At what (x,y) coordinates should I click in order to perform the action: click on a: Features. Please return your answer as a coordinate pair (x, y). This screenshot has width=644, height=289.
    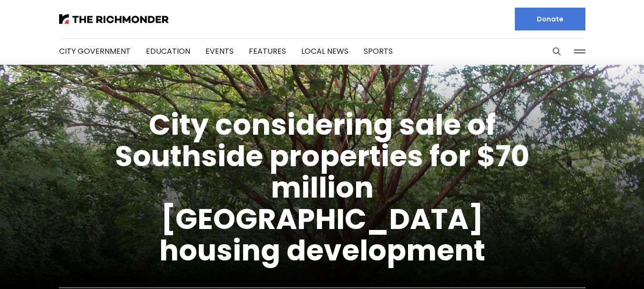
    Looking at the image, I should click on (268, 51).